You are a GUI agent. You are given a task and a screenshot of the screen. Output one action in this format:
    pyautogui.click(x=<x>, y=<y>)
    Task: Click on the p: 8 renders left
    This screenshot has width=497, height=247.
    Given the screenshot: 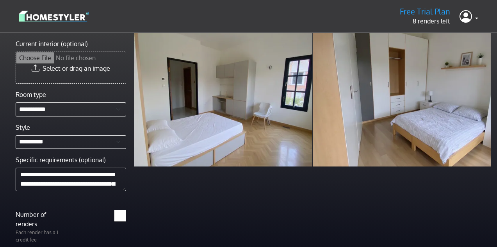 What is the action you would take?
    pyautogui.click(x=424, y=21)
    